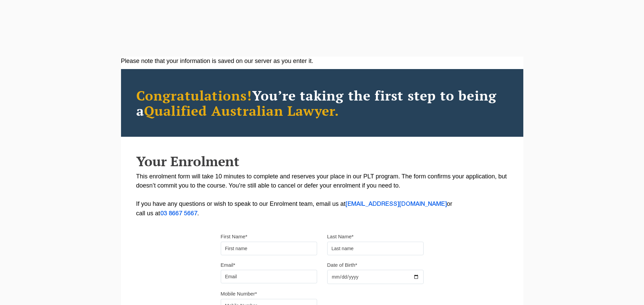 This screenshot has width=644, height=305. I want to click on h2: Your Enrolment, so click(322, 161).